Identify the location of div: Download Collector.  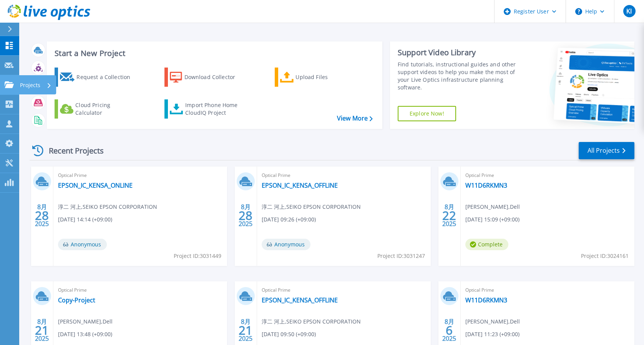
(215, 77).